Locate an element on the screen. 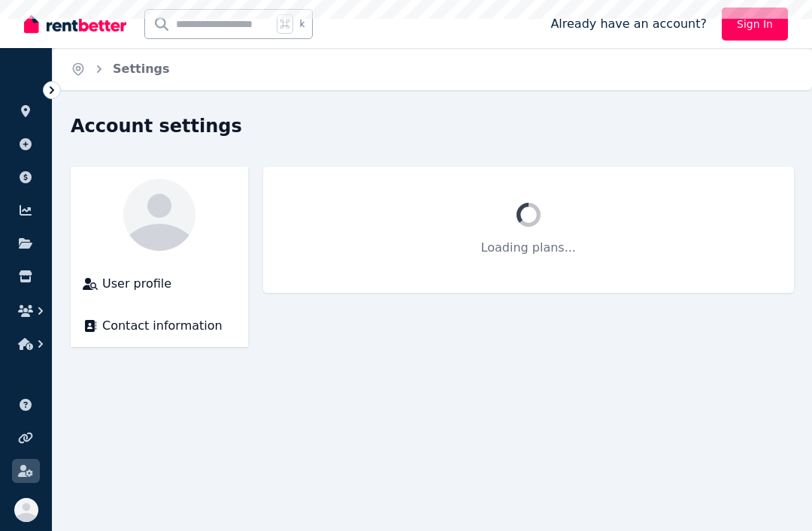  a: Contact information is located at coordinates (159, 326).